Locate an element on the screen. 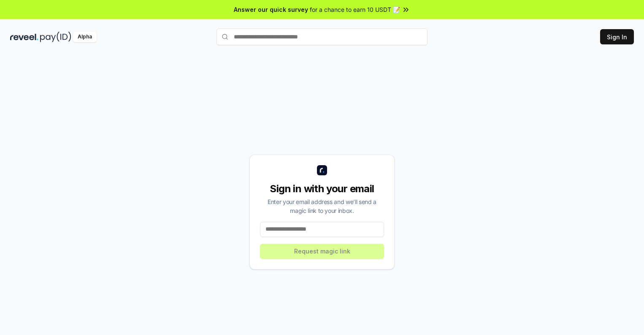 The width and height of the screenshot is (644, 335). span: for a chance to earn 10 USDT 📝 is located at coordinates (355, 9).